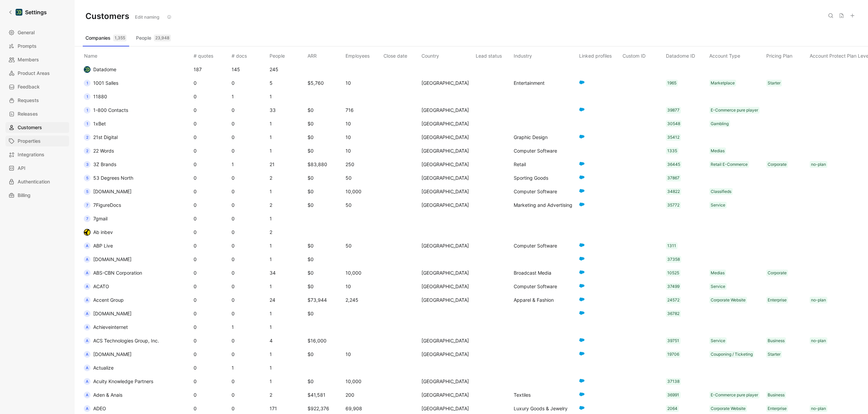  Describe the element at coordinates (87, 137) in the screenshot. I see `div: 2` at that location.